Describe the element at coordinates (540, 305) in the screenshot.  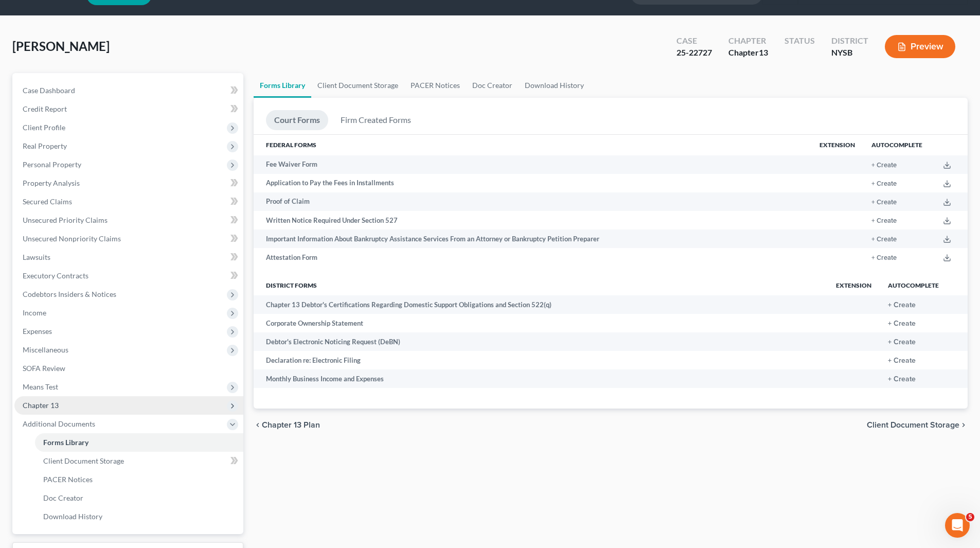
I see `td: Chapter 13 Debtor's Certifications Regarding Domestic Support Obligations and Section 522(q)` at that location.